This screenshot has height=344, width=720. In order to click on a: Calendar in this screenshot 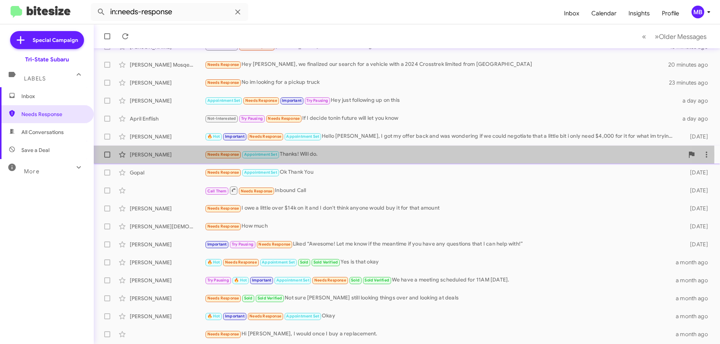, I will do `click(603, 13)`.